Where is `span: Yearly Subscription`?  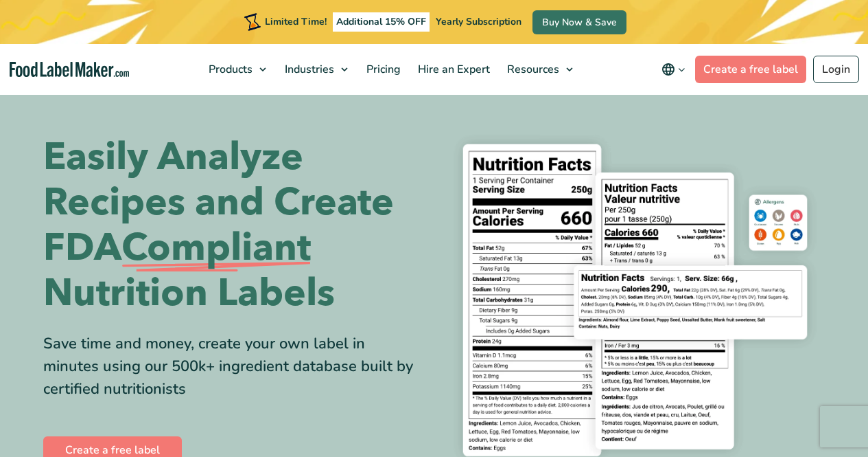 span: Yearly Subscription is located at coordinates (478, 21).